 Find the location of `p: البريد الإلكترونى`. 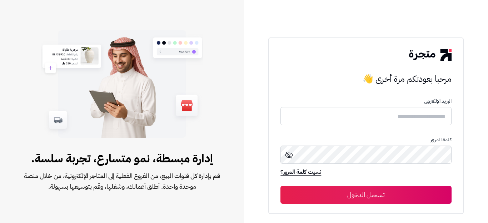

p: البريد الإلكترونى is located at coordinates (366, 101).